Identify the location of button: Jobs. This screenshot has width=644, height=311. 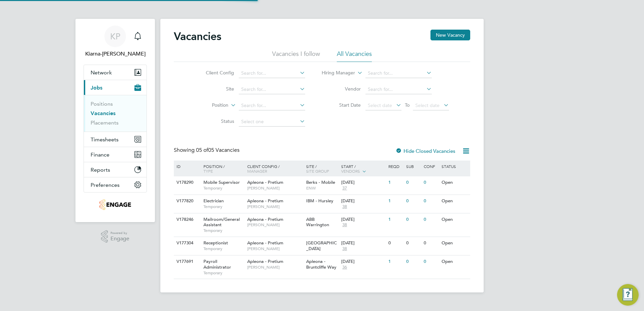
(115, 87).